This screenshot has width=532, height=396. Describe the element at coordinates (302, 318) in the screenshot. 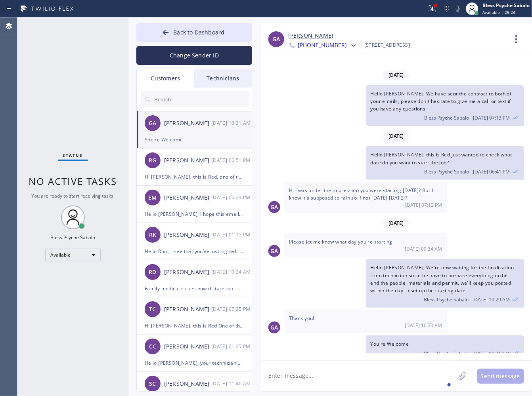

I see `span: Thank you!` at that location.